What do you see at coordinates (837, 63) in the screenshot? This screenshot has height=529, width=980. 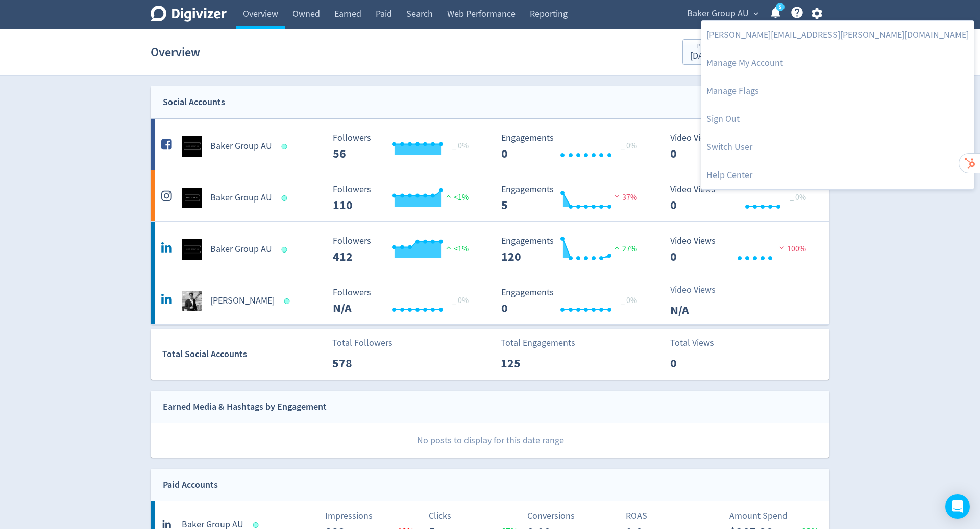 I see `a: Manage My Account` at bounding box center [837, 63].